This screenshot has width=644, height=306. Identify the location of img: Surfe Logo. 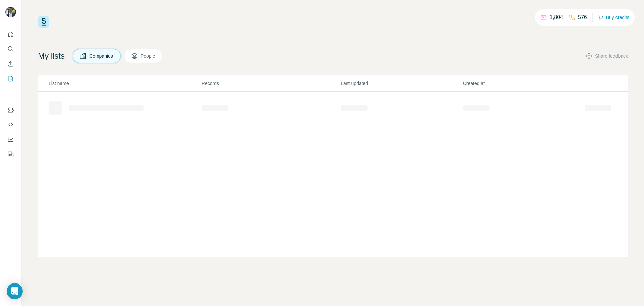
(43, 22).